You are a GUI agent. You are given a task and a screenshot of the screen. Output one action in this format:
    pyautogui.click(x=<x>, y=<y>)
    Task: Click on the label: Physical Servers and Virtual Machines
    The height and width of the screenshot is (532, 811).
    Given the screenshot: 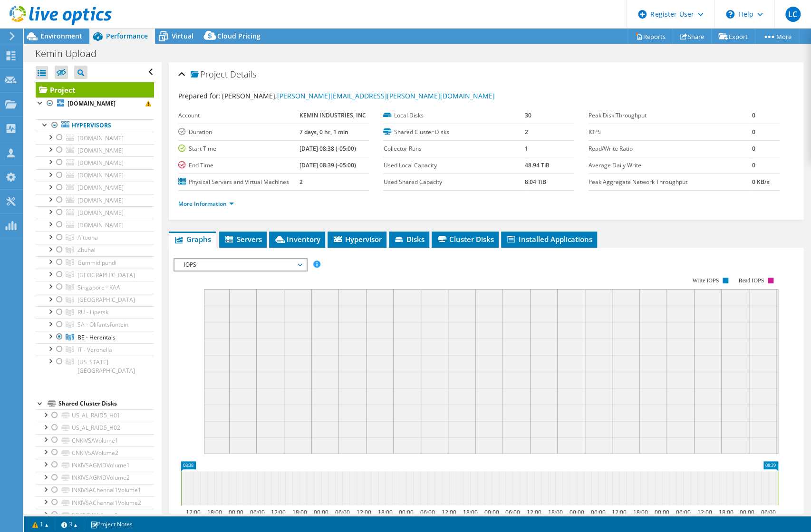 What is the action you would take?
    pyautogui.click(x=239, y=182)
    